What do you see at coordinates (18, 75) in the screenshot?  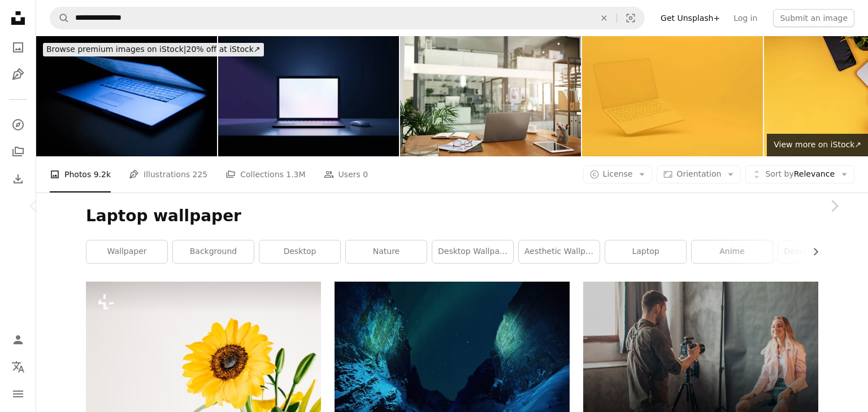 I see `a: Illustrations` at bounding box center [18, 75].